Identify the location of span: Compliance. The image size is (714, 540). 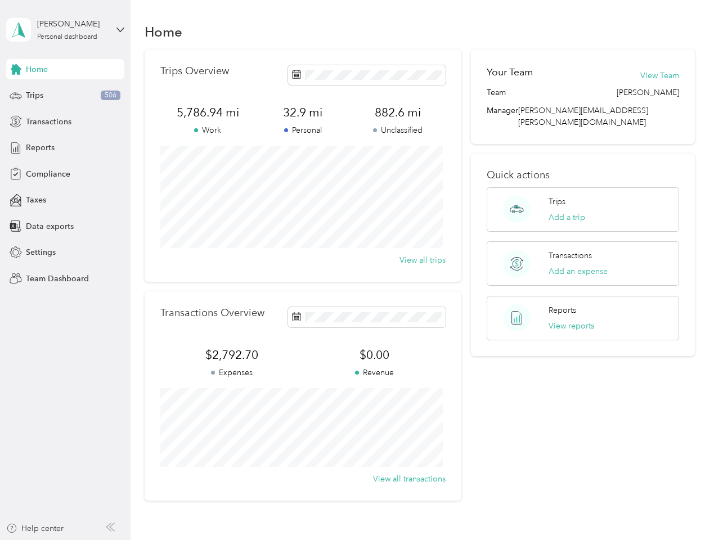
(48, 174).